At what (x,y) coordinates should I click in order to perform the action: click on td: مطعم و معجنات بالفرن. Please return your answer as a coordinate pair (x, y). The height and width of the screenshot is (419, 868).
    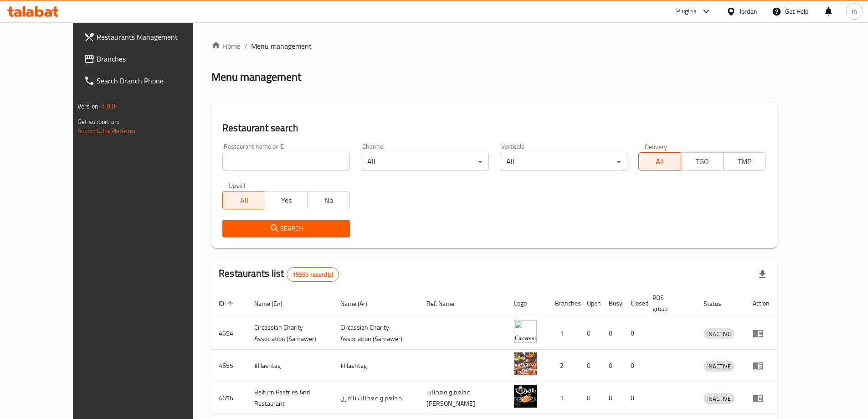
    Looking at the image, I should click on (376, 397).